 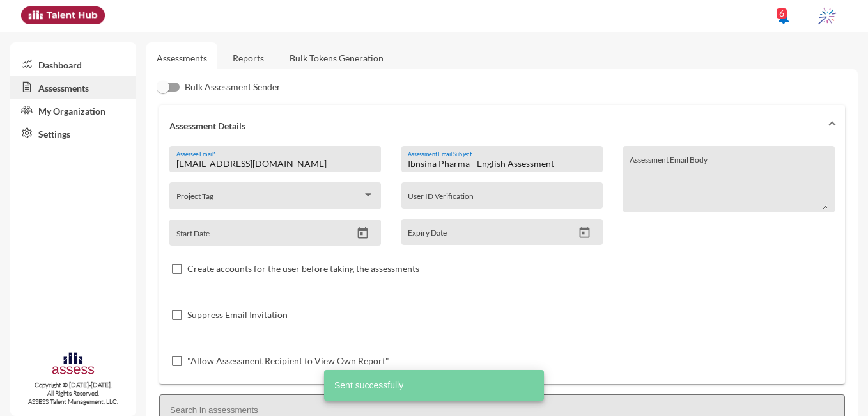 What do you see at coordinates (237, 315) in the screenshot?
I see `span: Suppress Email Invitation` at bounding box center [237, 315].